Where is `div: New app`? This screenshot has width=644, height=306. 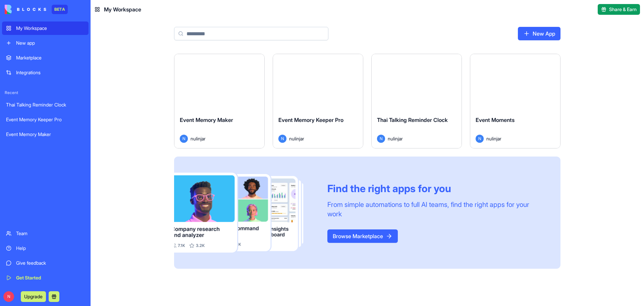
div: New app is located at coordinates (50, 43).